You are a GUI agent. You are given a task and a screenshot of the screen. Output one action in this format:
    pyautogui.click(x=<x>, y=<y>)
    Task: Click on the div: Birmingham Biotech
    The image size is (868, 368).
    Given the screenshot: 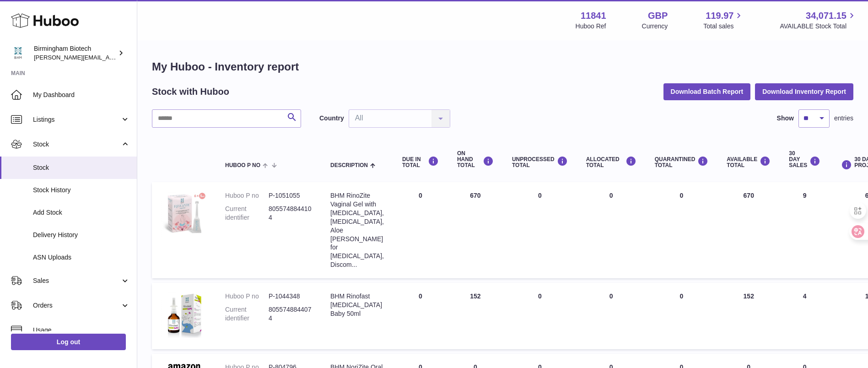 What is the action you would take?
    pyautogui.click(x=75, y=53)
    